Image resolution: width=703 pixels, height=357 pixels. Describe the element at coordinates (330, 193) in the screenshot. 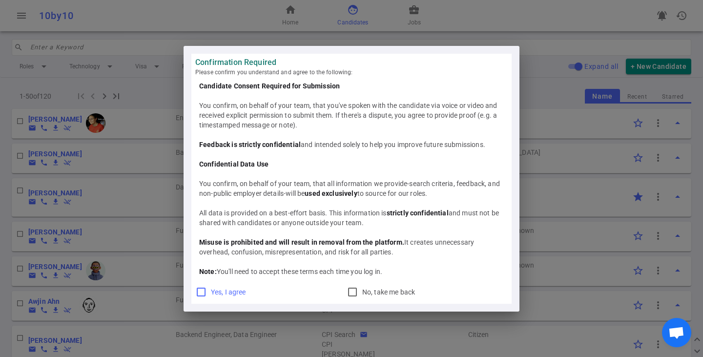

I see `b: used exclusively` at that location.